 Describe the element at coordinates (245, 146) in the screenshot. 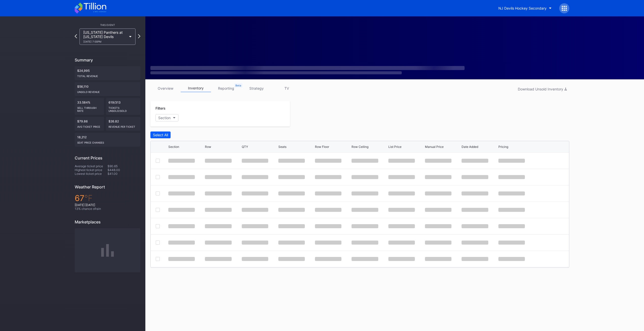

I see `div: QTY` at that location.